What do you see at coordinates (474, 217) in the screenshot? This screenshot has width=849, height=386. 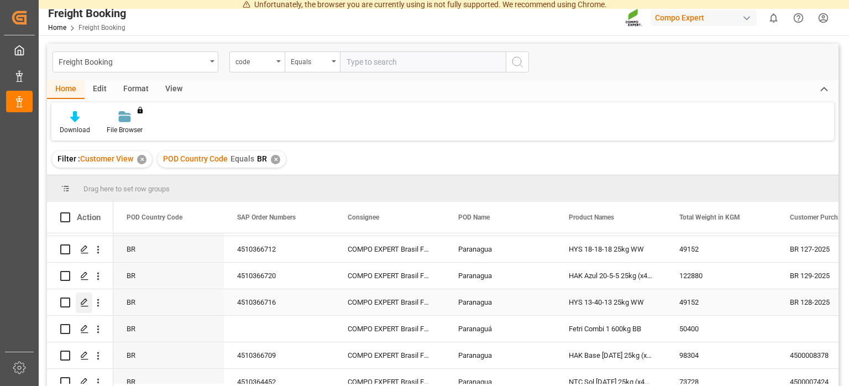 I see `span: POD Name` at bounding box center [474, 217].